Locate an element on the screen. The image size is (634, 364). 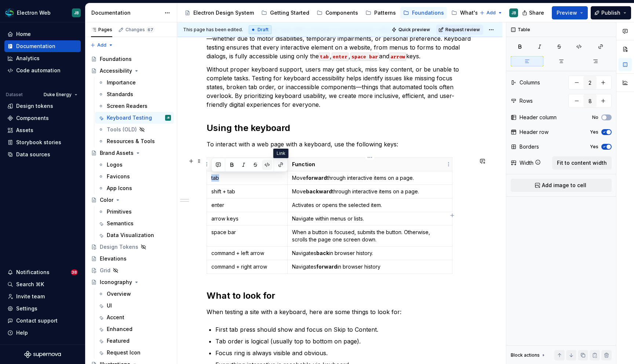
div: Help is located at coordinates (22, 333).